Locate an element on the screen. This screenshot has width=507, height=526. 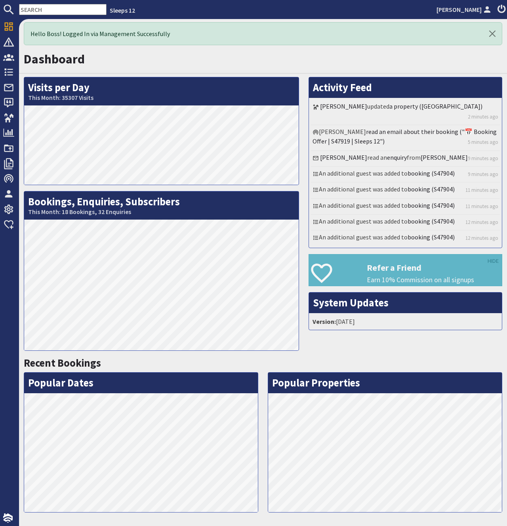
li: updated is located at coordinates (405, 113).